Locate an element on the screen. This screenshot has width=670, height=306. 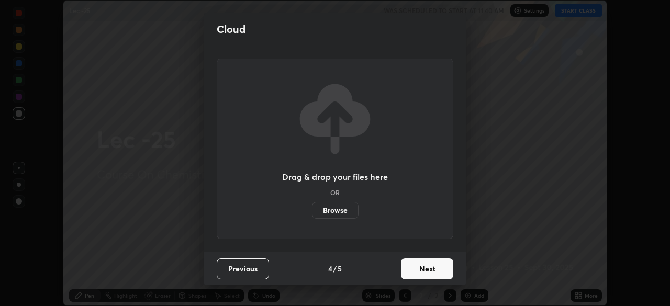
h2: Cloud is located at coordinates (231, 29).